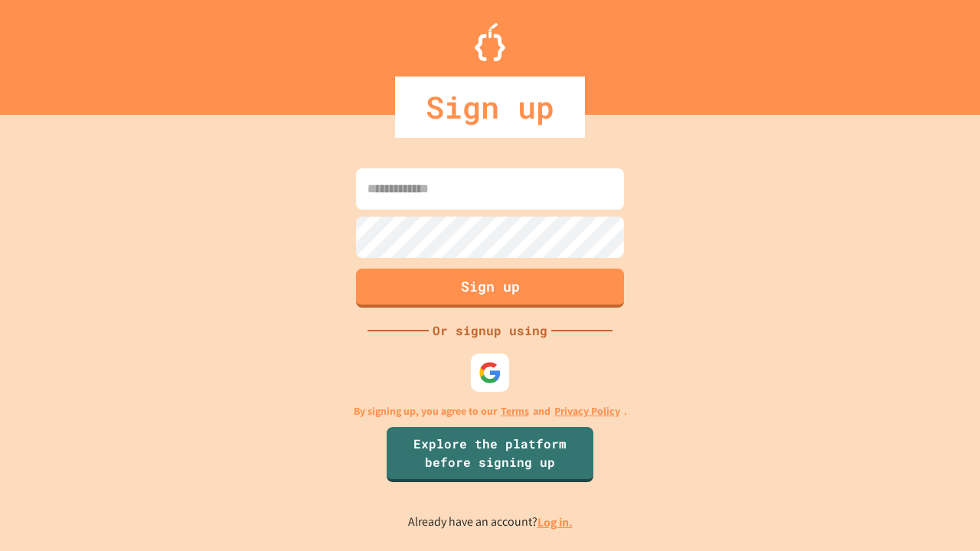 This screenshot has height=551, width=980. Describe the element at coordinates (490, 107) in the screenshot. I see `div: Sign up` at that location.